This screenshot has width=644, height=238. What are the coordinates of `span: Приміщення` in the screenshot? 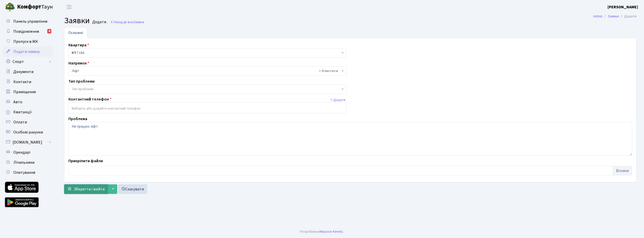 It's located at (24, 92).